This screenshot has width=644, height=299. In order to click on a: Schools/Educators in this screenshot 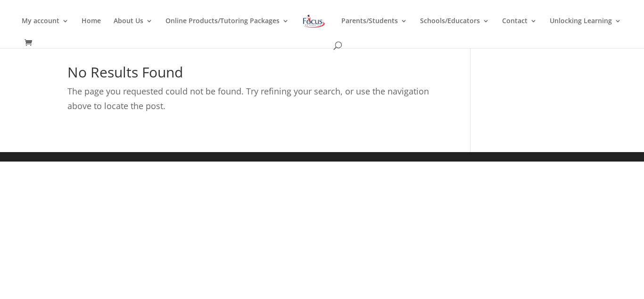, I will do `click(455, 29)`.